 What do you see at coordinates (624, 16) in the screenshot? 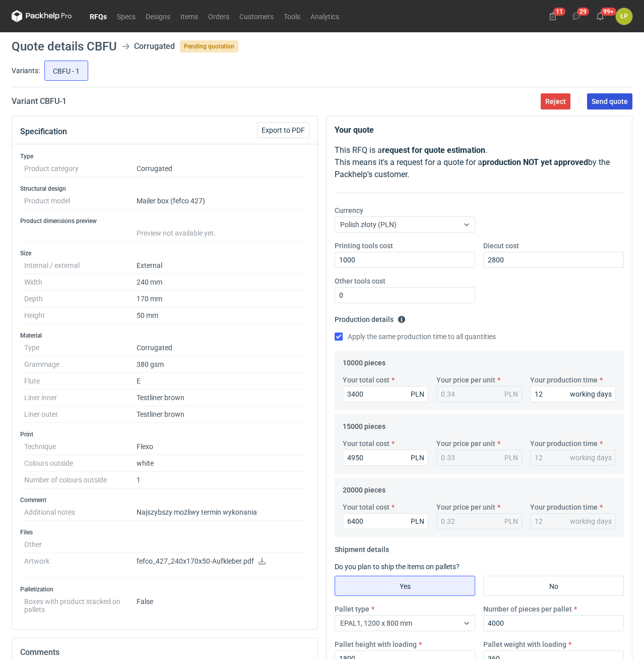
I see `div: Łukasz Postawa` at bounding box center [624, 16].